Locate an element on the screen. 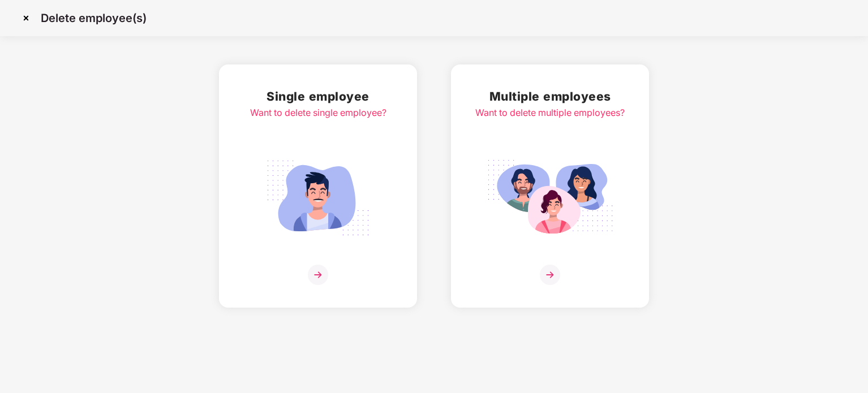  h2: Single employee is located at coordinates (318, 96).